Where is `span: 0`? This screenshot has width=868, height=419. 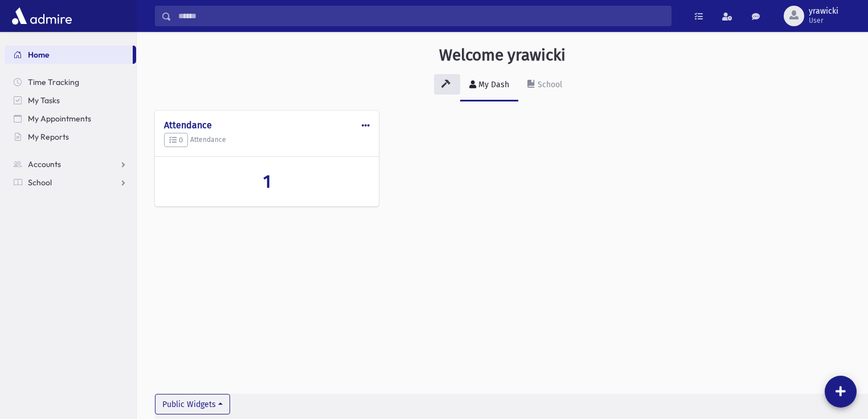 span: 0 is located at coordinates (176, 140).